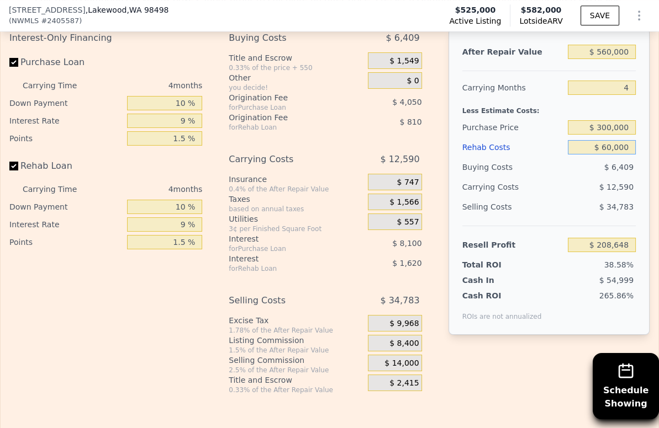  What do you see at coordinates (296, 68) in the screenshot?
I see `div: 0.33% of the price + 550` at bounding box center [296, 68].